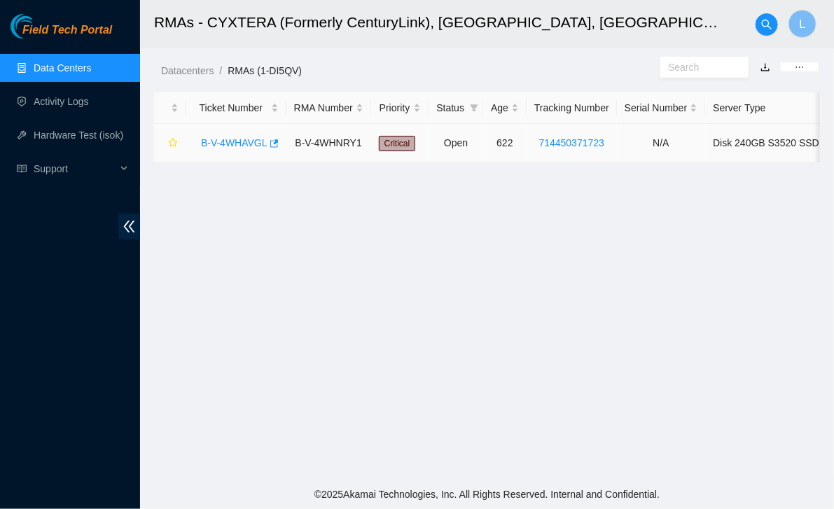  Describe the element at coordinates (173, 144) in the screenshot. I see `span: star` at that location.